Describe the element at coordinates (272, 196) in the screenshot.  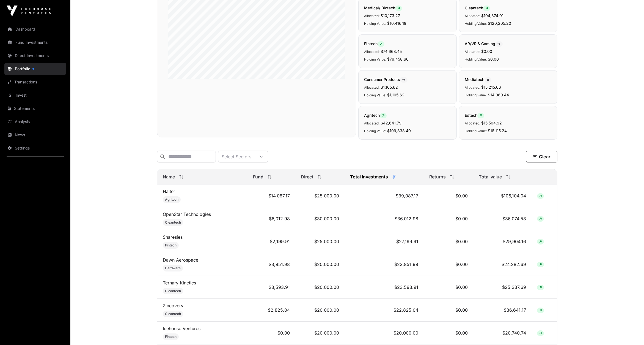
I see `td: $14,087.17` at that location.